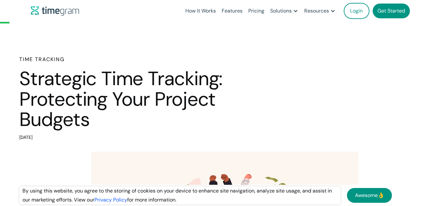  I want to click on div: Solutions, so click(281, 11).